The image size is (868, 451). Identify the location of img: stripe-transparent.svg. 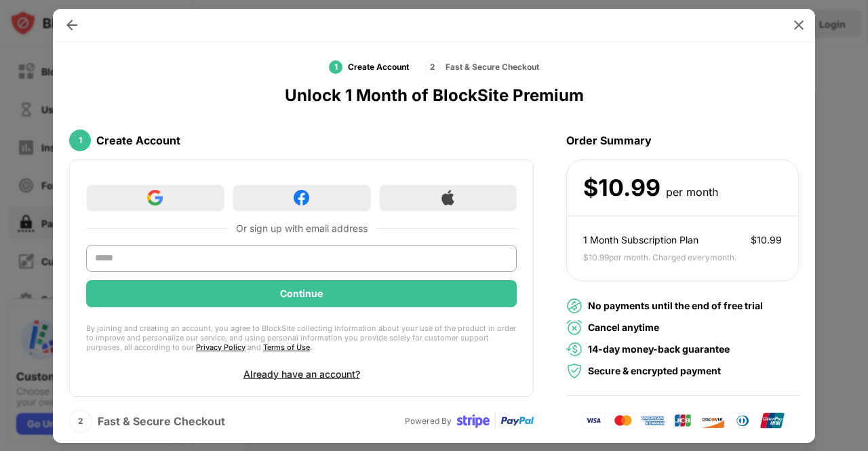
(473, 421).